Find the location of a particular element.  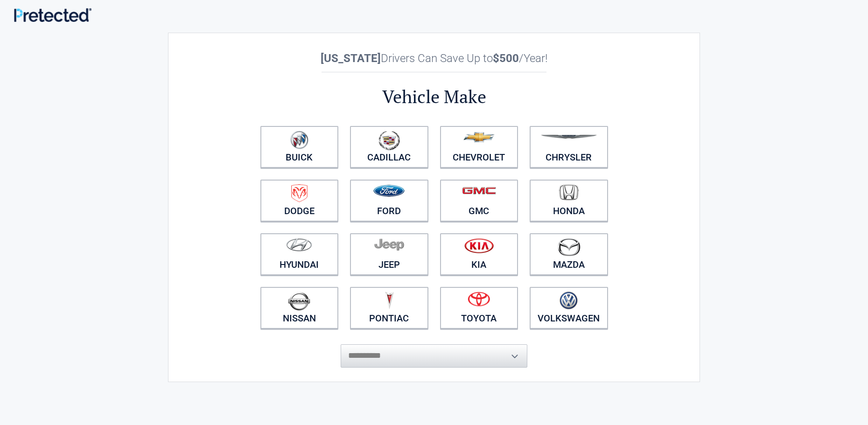

a: Dodge is located at coordinates (300, 200).